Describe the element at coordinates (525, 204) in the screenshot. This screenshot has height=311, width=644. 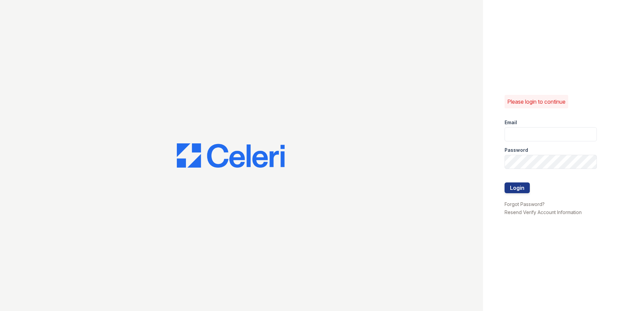
I see `a: Forgot Password?` at that location.